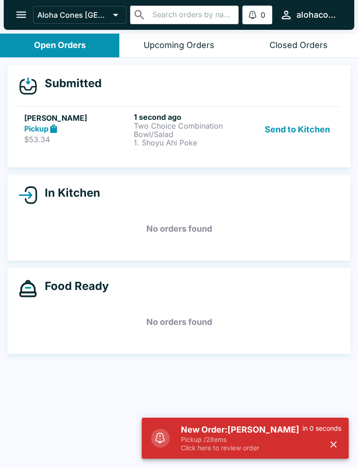  I want to click on div: alohaconesdenver, so click(318, 15).